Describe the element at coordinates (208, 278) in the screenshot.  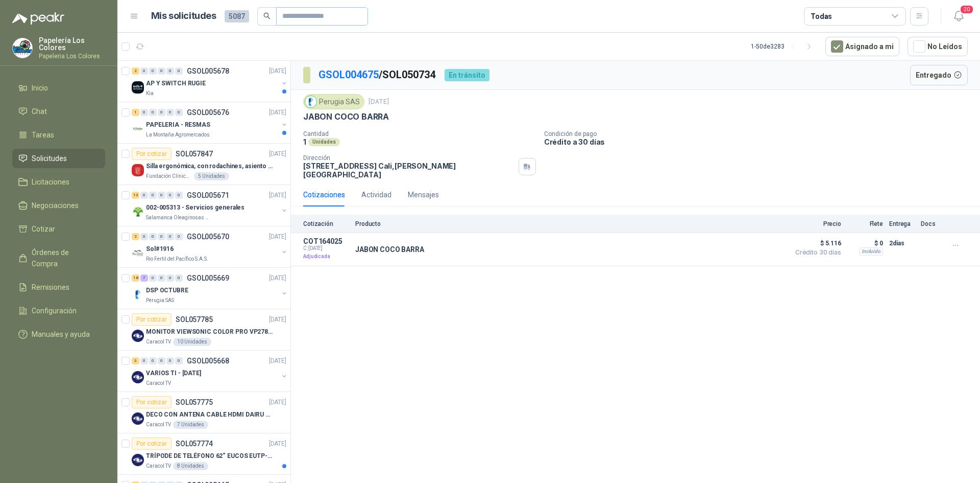
I see `p: GSOL005669` at that location.